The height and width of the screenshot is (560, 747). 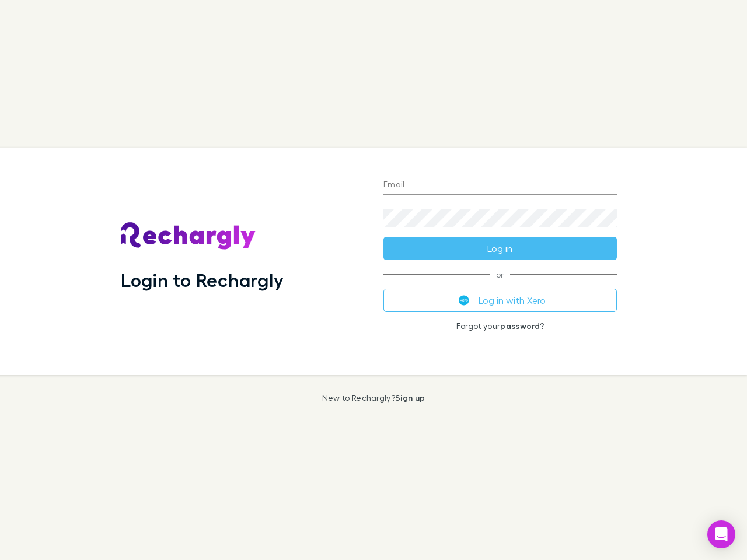 What do you see at coordinates (464, 300) in the screenshot?
I see `img: Xero's logo` at bounding box center [464, 300].